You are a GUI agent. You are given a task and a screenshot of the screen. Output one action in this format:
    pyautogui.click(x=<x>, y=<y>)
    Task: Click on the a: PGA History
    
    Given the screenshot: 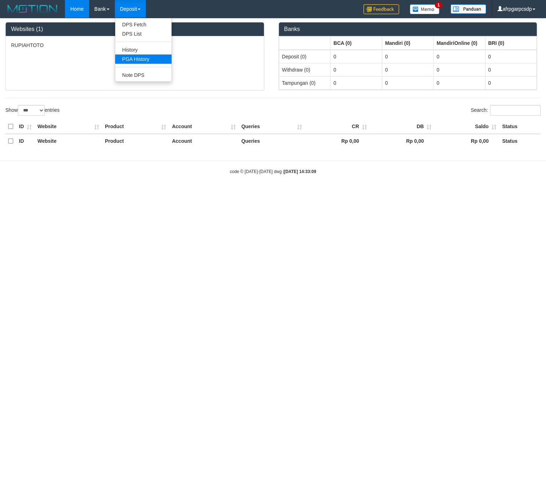 What is the action you would take?
    pyautogui.click(x=143, y=59)
    